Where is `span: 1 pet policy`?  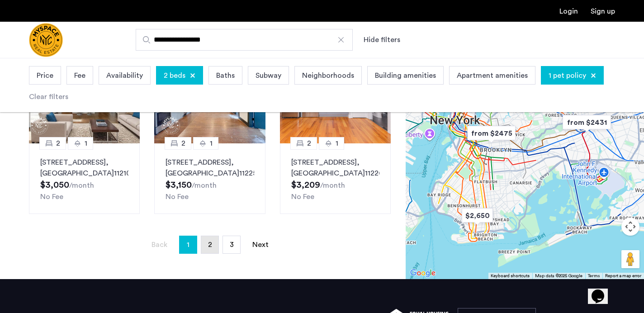 span: 1 pet policy is located at coordinates (567, 76).